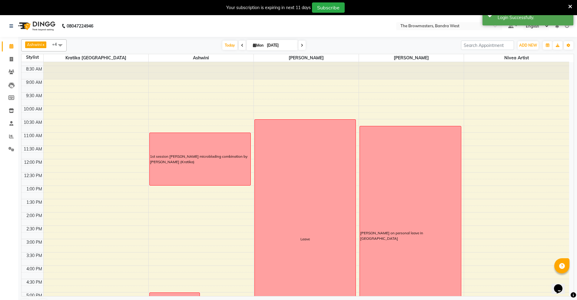  Describe the element at coordinates (34, 282) in the screenshot. I see `div: 4:30 PM` at that location.